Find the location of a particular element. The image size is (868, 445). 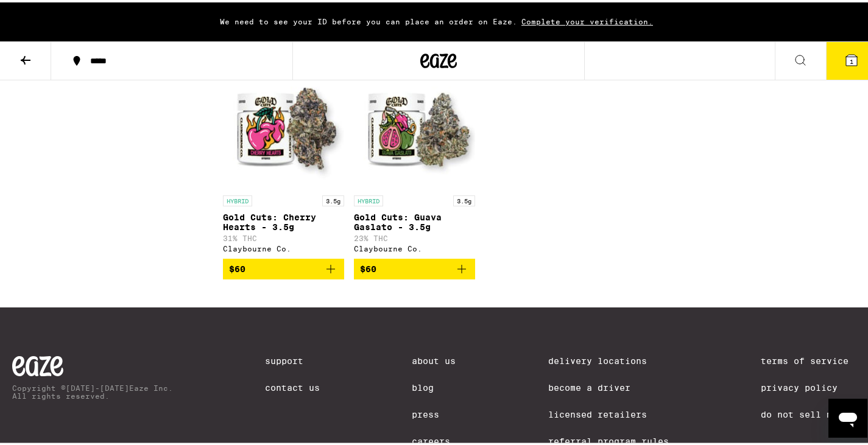

a: Open page for Gold Cuts: Cherry Hearts - 3.5g from Claybourne Co. is located at coordinates (283, 161).